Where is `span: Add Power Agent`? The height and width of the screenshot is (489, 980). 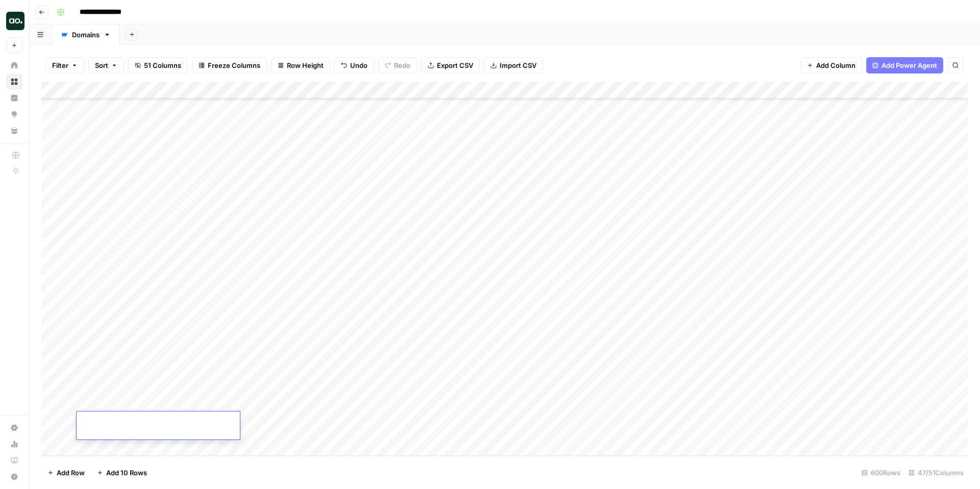 span: Add Power Agent is located at coordinates (909, 65).